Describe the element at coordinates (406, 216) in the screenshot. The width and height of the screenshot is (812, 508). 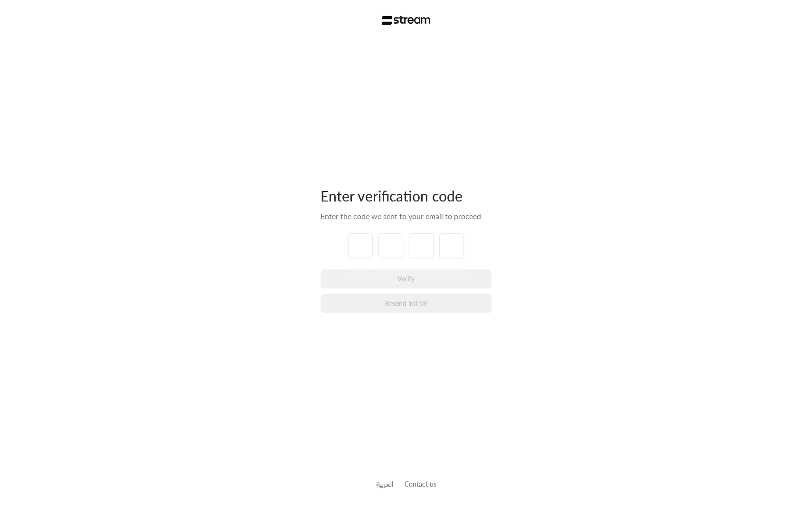
I see `div: Enter the code we sent to your email to proceed` at that location.